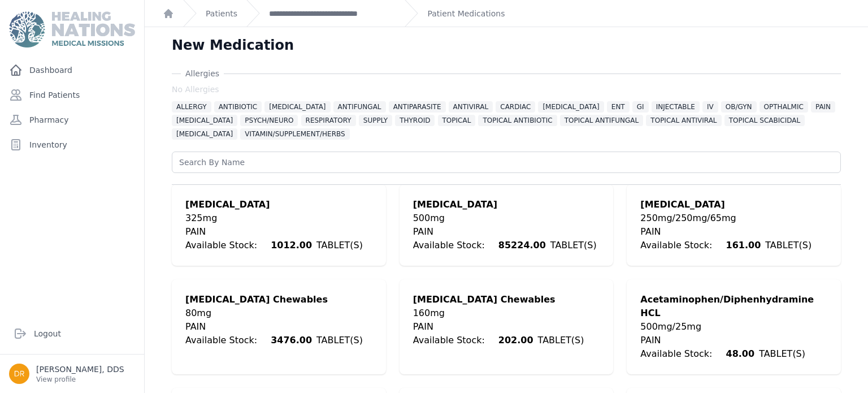 The height and width of the screenshot is (393, 868). What do you see at coordinates (726, 218) in the screenshot?
I see `div: 250mg/250mg/65mg` at bounding box center [726, 218].